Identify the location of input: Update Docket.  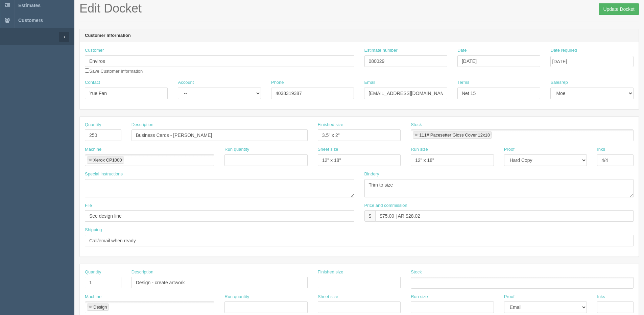
(618, 9).